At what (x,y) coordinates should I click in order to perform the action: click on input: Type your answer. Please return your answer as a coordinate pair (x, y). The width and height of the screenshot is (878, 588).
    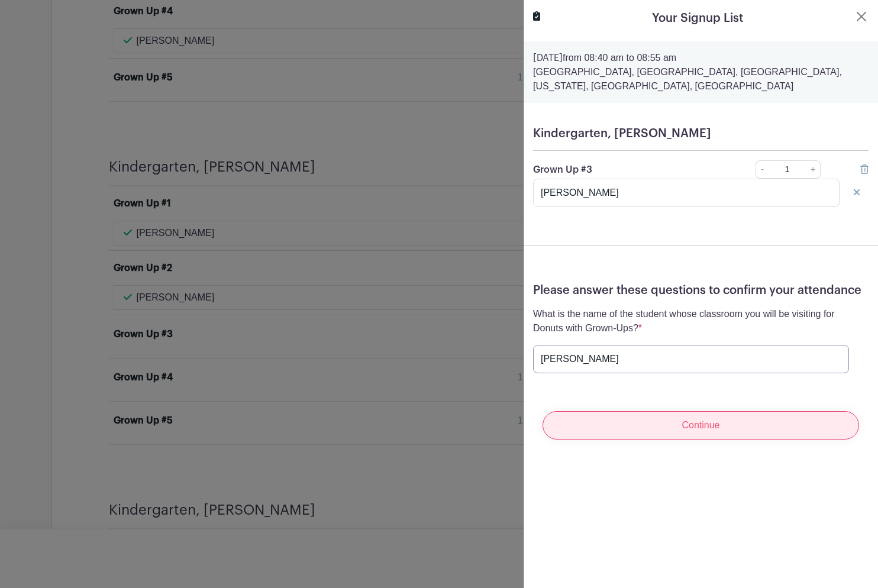
    Looking at the image, I should click on (691, 359).